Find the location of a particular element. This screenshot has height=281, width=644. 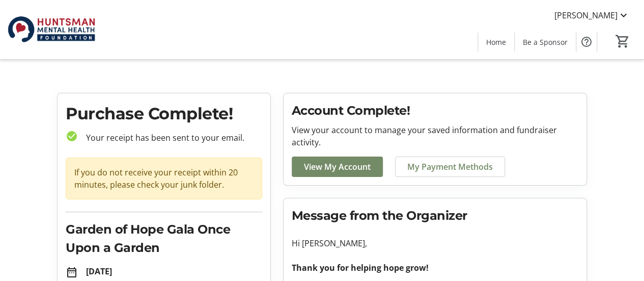

h2: Account Complete! is located at coordinates (435, 110).